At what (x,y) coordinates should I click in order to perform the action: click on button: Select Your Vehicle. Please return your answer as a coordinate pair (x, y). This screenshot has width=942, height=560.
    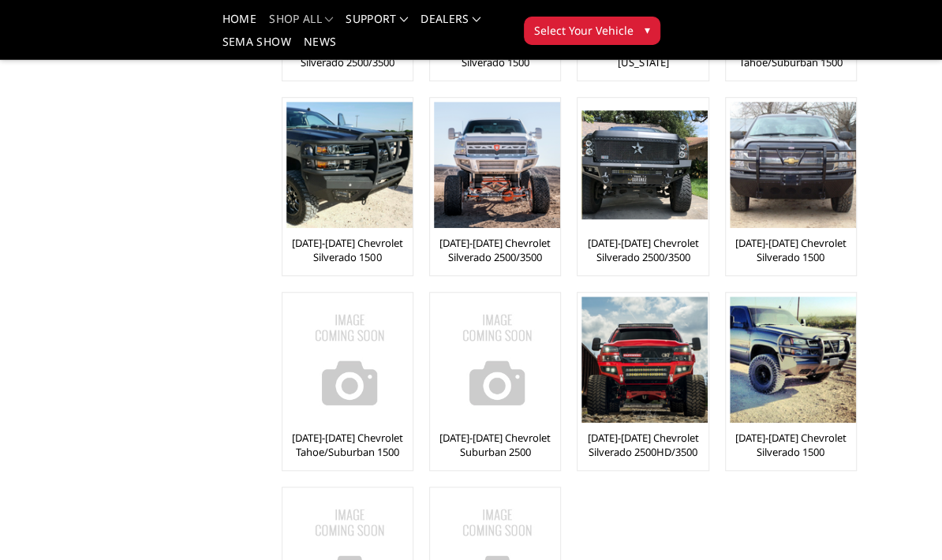
    Looking at the image, I should click on (592, 31).